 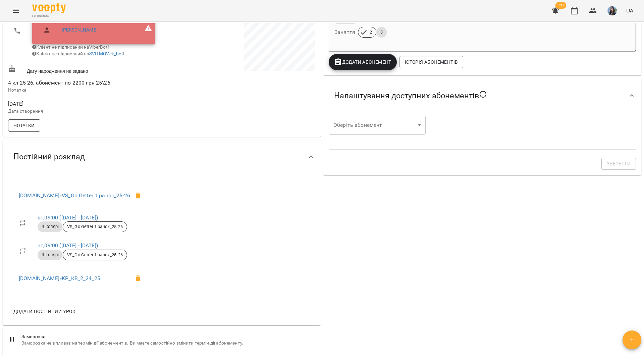 I want to click on span: Видалити клієнта з групи VS_Go Getter 1 ранок_25-26 для курсу VS_Go Getter 1 ранок_25-26?, so click(x=138, y=195).